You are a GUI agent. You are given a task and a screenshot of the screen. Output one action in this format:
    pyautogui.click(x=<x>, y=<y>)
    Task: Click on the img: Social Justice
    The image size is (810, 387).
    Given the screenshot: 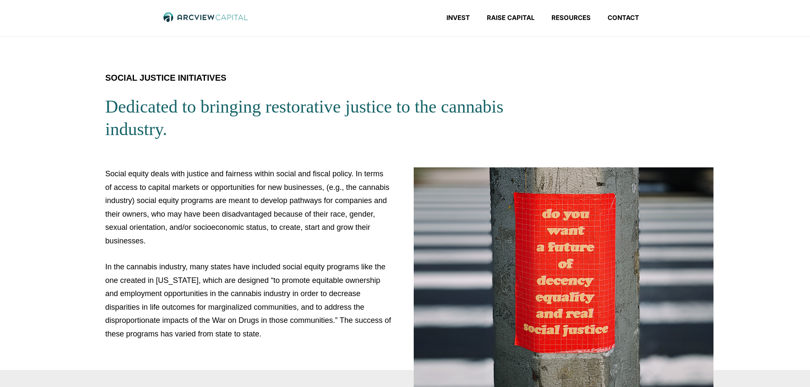 What is the action you would take?
    pyautogui.click(x=563, y=277)
    